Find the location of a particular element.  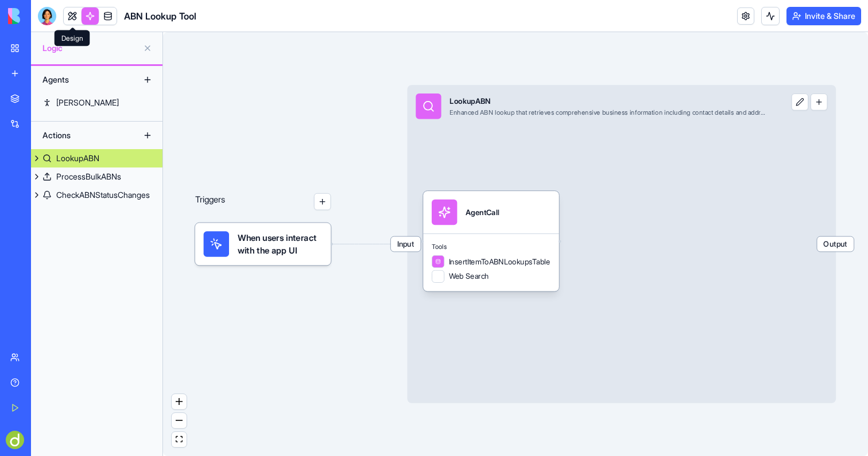

div: Actions is located at coordinates (83, 135).